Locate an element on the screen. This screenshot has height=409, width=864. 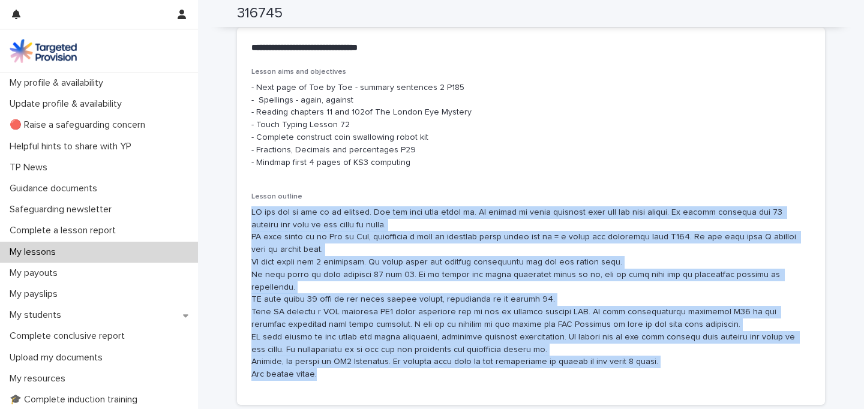
p: TP News is located at coordinates (31, 167).